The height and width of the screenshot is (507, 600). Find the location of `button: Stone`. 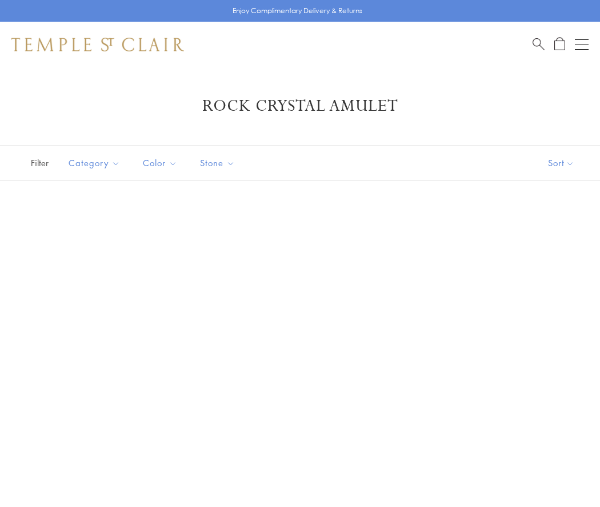

button: Stone is located at coordinates (217, 163).